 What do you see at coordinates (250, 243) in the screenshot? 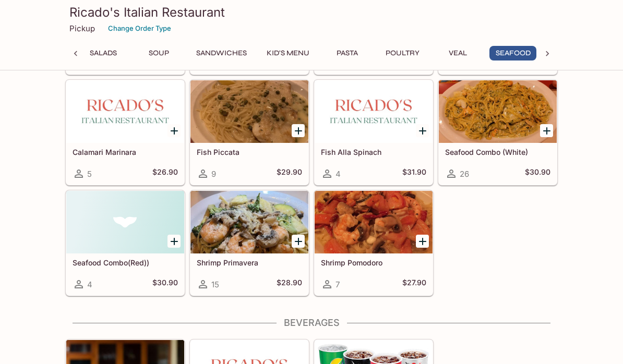
I see `a: Shrimp Primavera15$28.90` at bounding box center [250, 243].